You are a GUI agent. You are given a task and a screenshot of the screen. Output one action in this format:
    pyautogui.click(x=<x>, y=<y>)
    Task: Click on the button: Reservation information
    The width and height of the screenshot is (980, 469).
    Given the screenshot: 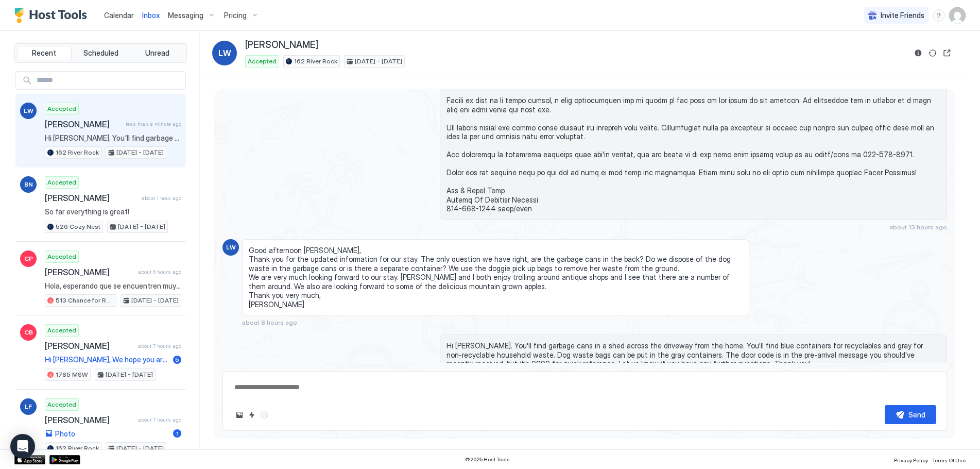 What is the action you would take?
    pyautogui.click(x=918, y=53)
    